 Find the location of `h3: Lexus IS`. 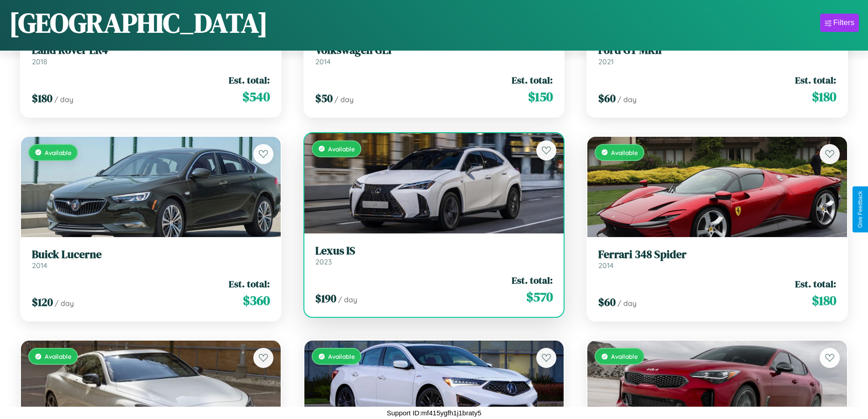

h3: Lexus IS is located at coordinates (434, 251).